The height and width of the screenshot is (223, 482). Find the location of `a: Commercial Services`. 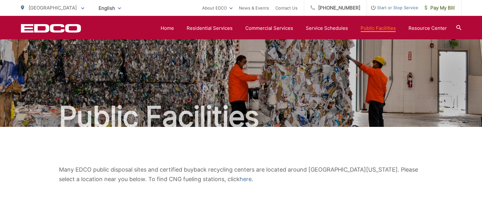

a: Commercial Services is located at coordinates (269, 28).